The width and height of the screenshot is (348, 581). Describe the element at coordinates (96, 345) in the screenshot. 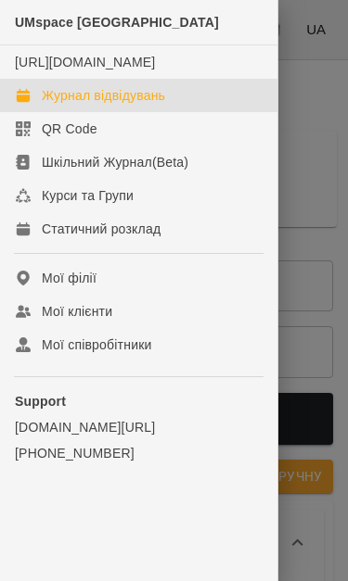

I see `div: Мої співробітники` at that location.